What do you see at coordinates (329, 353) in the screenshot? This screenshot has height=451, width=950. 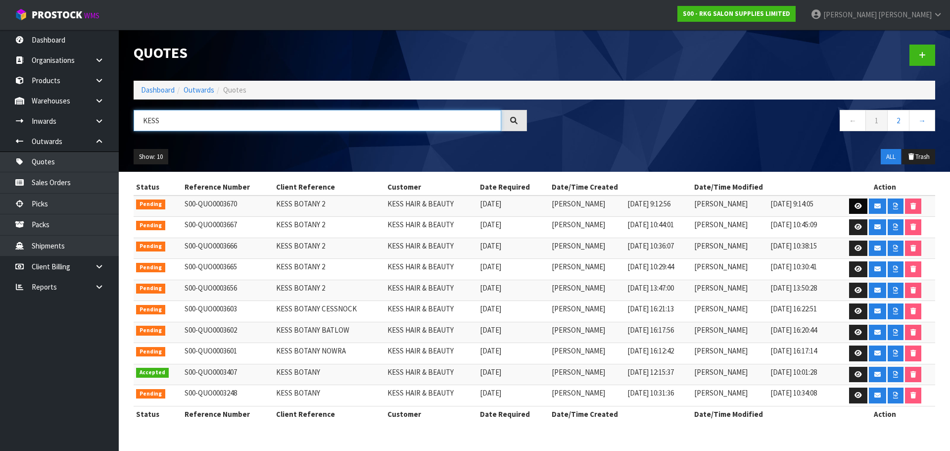 I see `td: KESS BOTANY NOWRA` at bounding box center [329, 353].